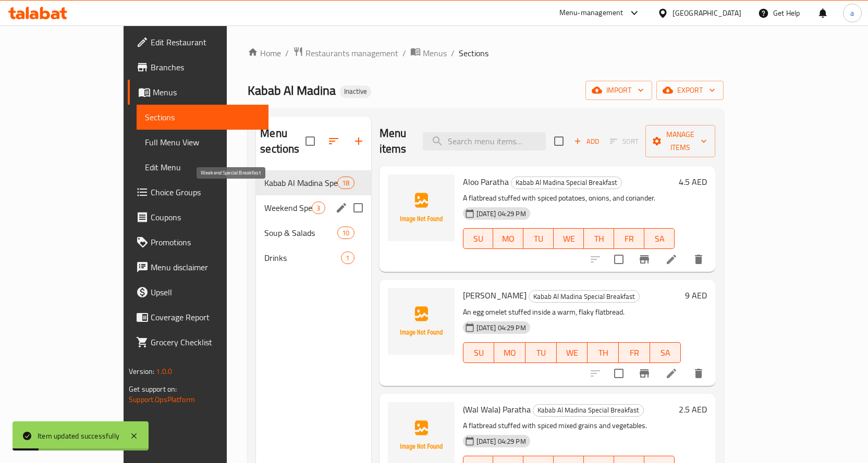 This screenshot has height=463, width=868. Describe the element at coordinates (205, 292) in the screenshot. I see `span: Upsell` at that location.